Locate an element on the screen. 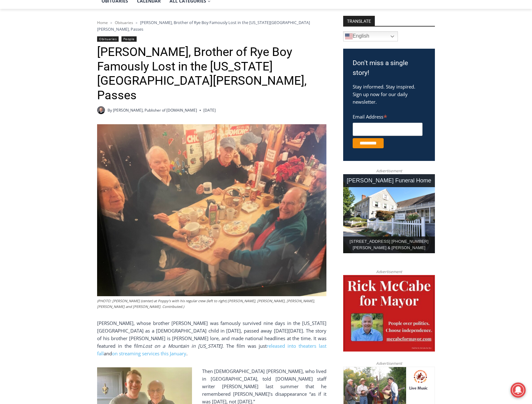 This screenshot has height=404, width=532. a: Home is located at coordinates (102, 22).